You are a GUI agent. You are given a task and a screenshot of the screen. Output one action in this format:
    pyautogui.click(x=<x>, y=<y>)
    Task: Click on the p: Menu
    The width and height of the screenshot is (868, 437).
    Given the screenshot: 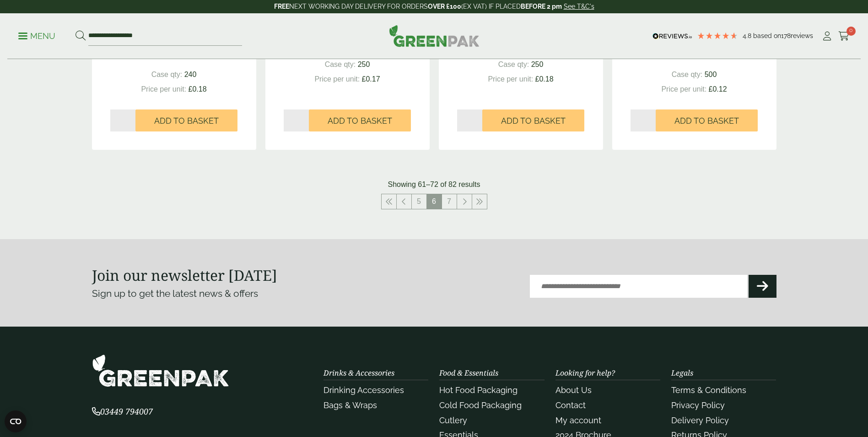 What is the action you would take?
    pyautogui.click(x=36, y=36)
    